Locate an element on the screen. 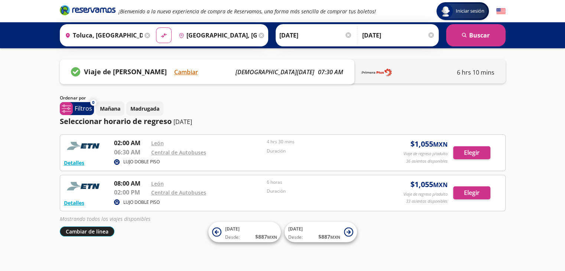 The image size is (565, 271). p: Madrugada is located at coordinates (145, 108).